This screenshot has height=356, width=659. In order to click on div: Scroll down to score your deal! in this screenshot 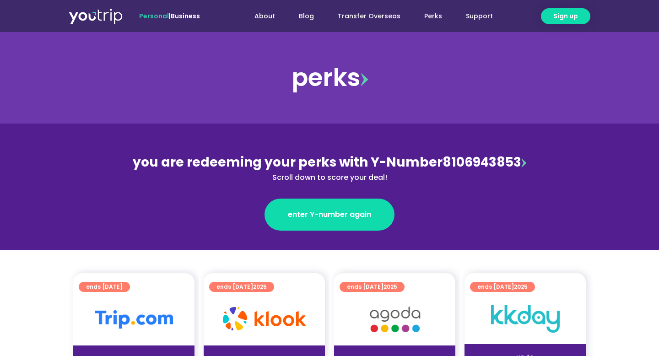, I will do `click(330, 178)`.